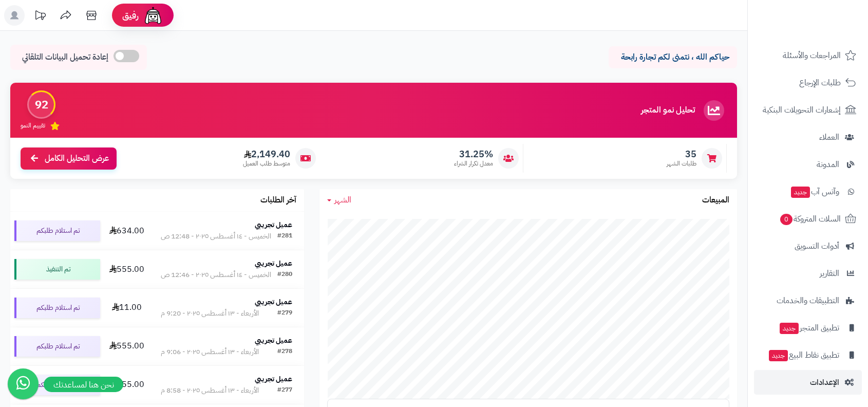 This screenshot has height=407, width=868. Describe the element at coordinates (216, 275) in the screenshot. I see `div: الخميس - ١٤ أغسطس ٢٠٢٥ - 12:46 ص` at that location.